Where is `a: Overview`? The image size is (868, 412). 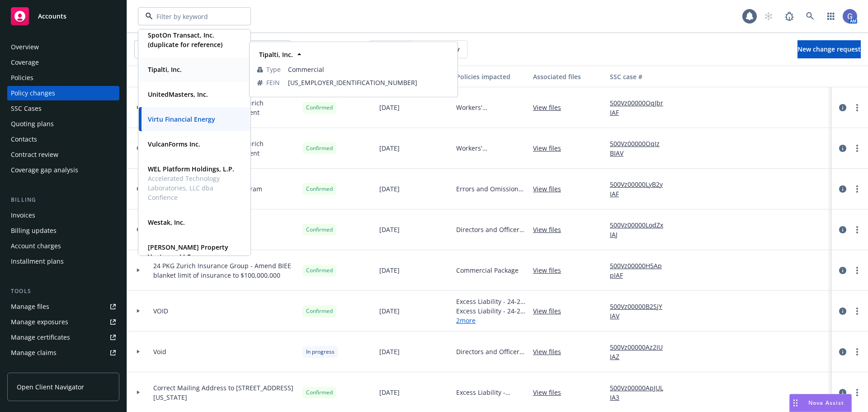 a: Overview is located at coordinates (63, 47).